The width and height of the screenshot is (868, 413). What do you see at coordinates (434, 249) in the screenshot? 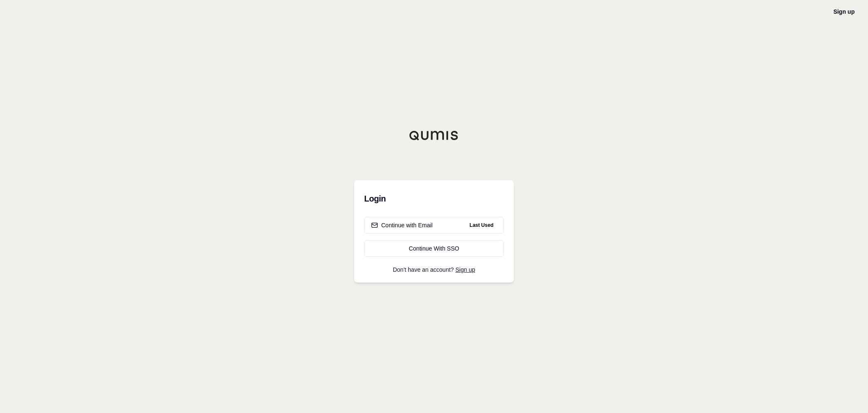
I see `div: Continue With SSO` at bounding box center [434, 249].